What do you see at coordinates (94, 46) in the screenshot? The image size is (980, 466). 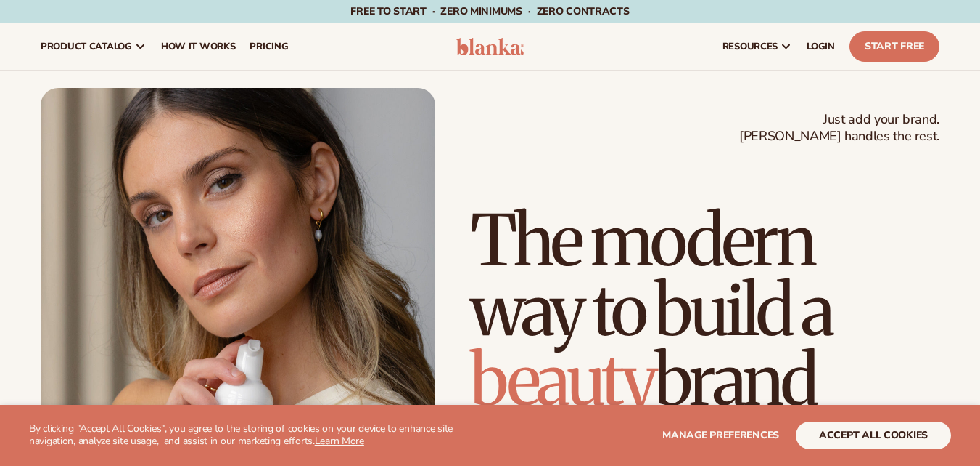 I see `a: product catalog` at bounding box center [94, 46].